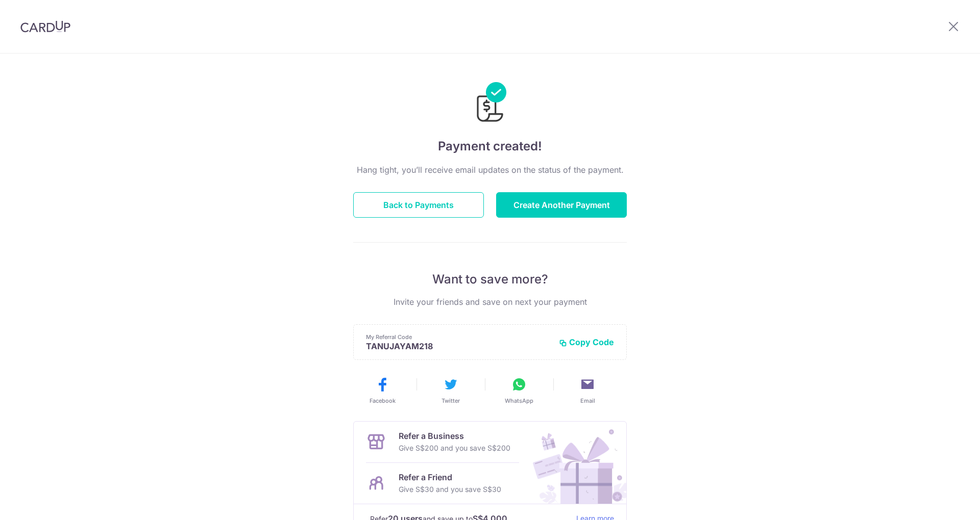  What do you see at coordinates (588, 401) in the screenshot?
I see `span: Email` at bounding box center [588, 401].